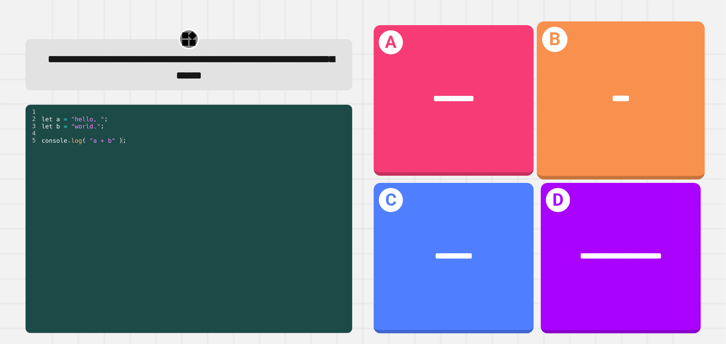  What do you see at coordinates (391, 200) in the screenshot?
I see `h1: C` at bounding box center [391, 200].